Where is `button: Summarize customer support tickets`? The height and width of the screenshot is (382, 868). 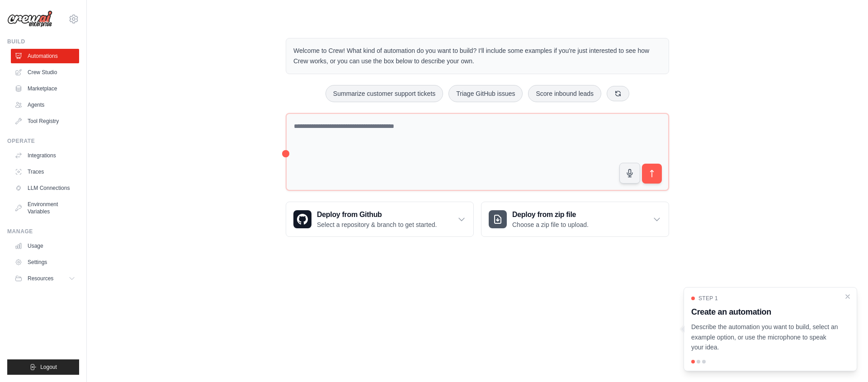
button: Summarize customer support tickets is located at coordinates (384, 94).